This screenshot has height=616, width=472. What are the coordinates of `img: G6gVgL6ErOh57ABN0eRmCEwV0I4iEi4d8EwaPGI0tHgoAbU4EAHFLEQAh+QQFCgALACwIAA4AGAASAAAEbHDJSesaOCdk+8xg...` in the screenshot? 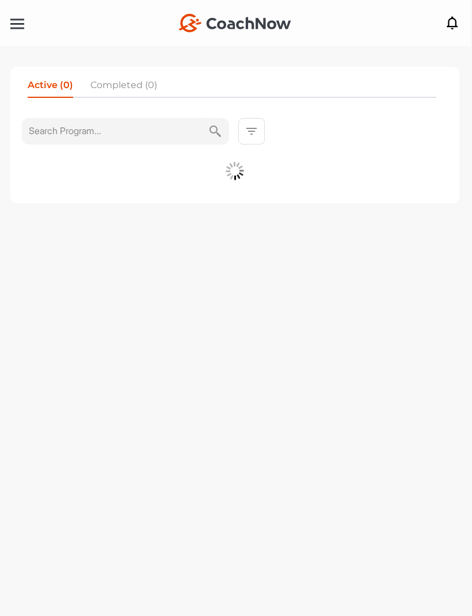 It's located at (235, 171).